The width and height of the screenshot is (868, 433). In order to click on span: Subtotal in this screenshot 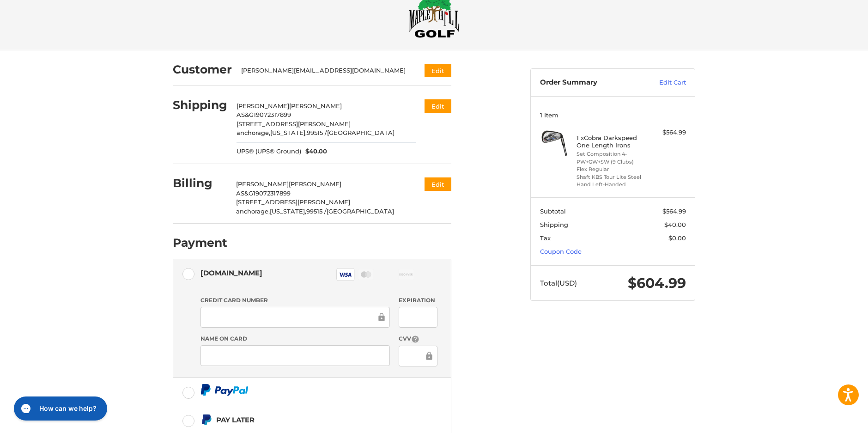, I will do `click(553, 211)`.